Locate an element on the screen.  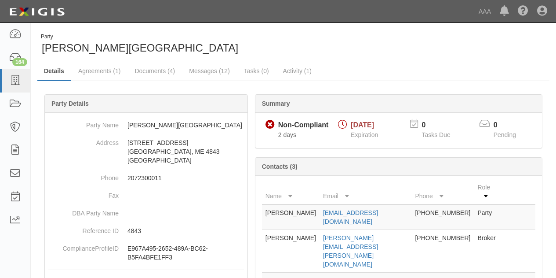
th: Email is located at coordinates (366, 191).